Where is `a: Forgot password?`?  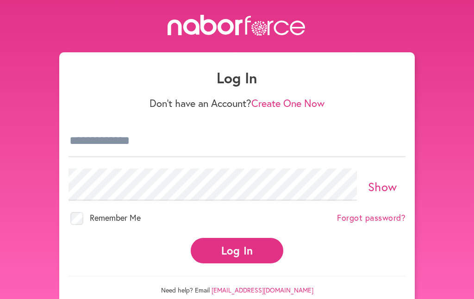
a: Forgot password? is located at coordinates (371, 218).